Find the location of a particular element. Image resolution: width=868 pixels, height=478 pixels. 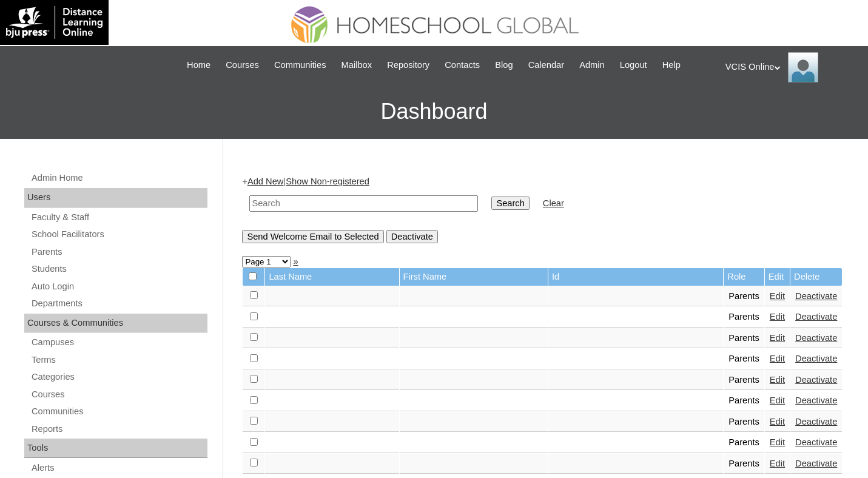

a: Clear is located at coordinates (553, 204).